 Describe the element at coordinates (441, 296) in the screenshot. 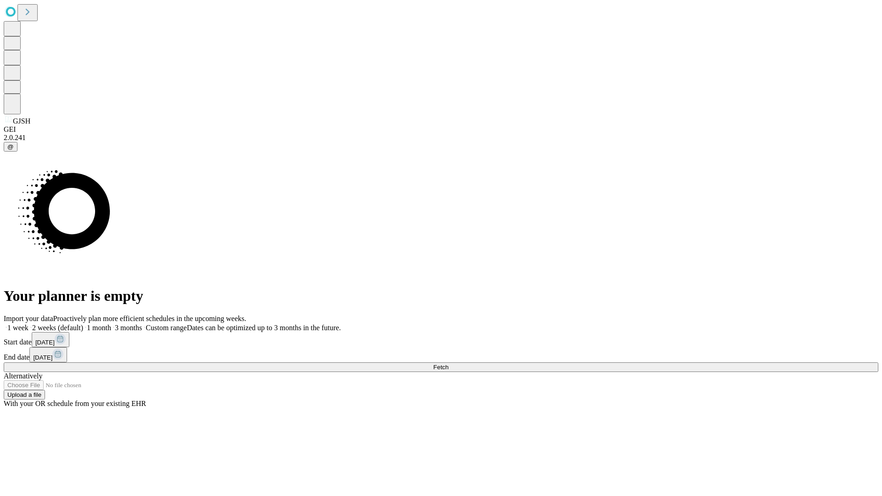

I see `h1: Your planner is empty` at that location.